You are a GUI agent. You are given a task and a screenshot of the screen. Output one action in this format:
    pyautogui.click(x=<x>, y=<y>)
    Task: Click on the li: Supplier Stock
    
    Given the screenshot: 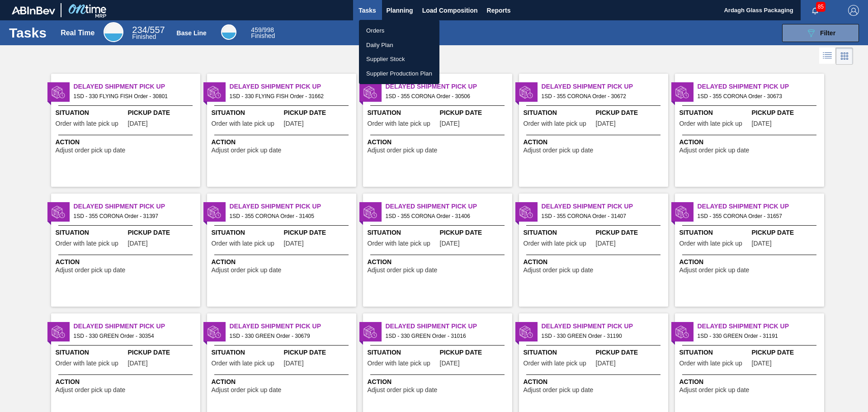 What is the action you would take?
    pyautogui.click(x=399, y=60)
    